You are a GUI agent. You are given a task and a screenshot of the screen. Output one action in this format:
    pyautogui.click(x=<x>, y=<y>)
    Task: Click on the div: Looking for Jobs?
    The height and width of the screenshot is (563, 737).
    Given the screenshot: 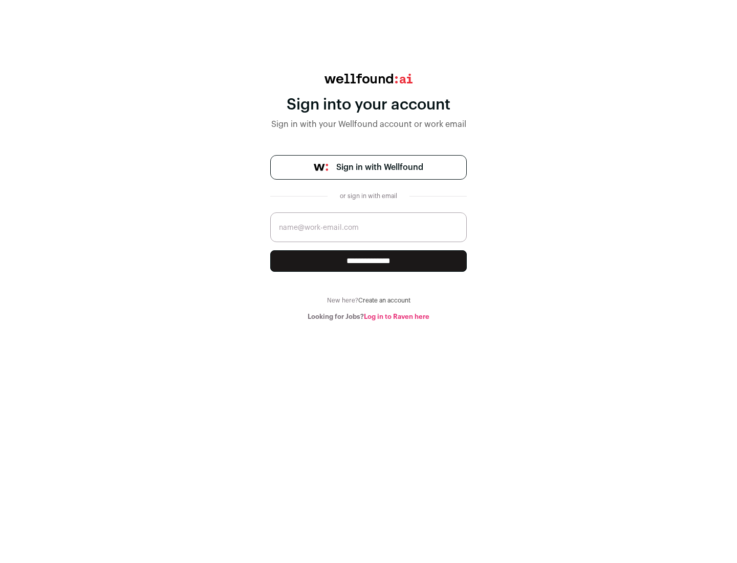 What is the action you would take?
    pyautogui.click(x=368, y=317)
    